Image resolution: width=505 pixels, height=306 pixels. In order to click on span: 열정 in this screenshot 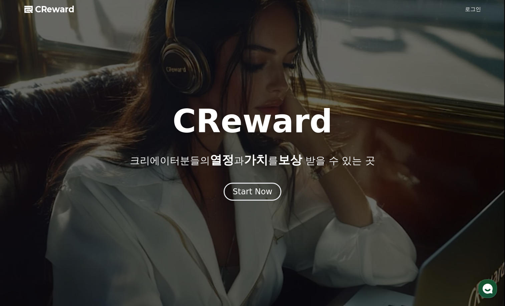, I will do `click(222, 160)`.